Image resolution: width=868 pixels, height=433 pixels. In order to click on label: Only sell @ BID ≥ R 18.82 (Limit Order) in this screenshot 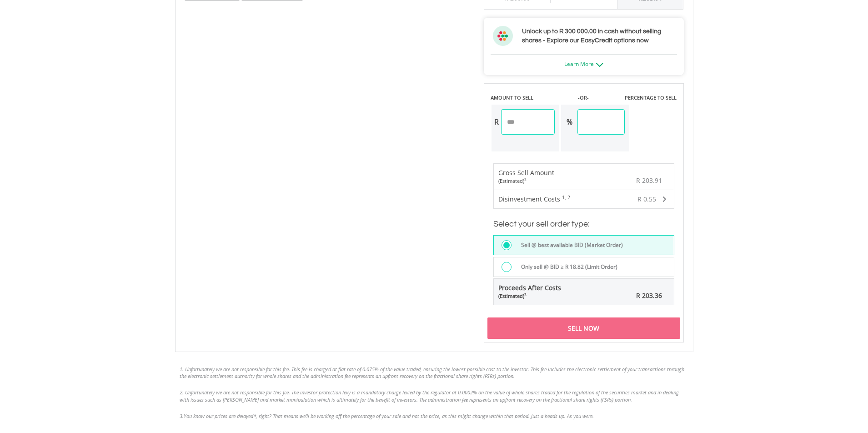, I will do `click(567, 267)`.